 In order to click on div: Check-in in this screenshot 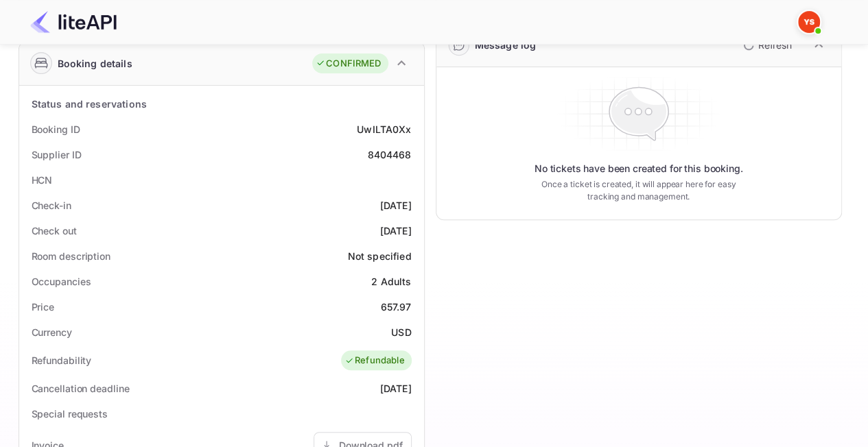, I will do `click(52, 205)`.